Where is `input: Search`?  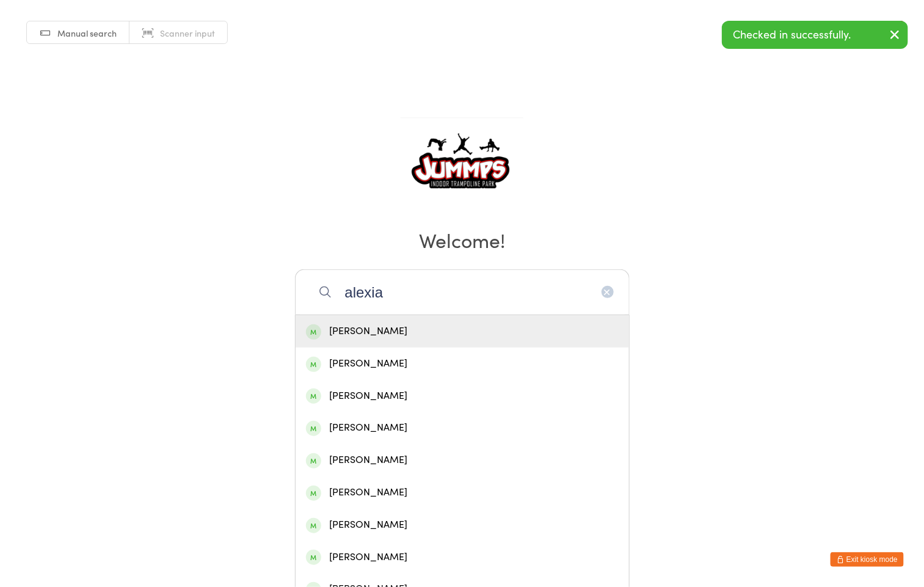
input: Search is located at coordinates (462, 292).